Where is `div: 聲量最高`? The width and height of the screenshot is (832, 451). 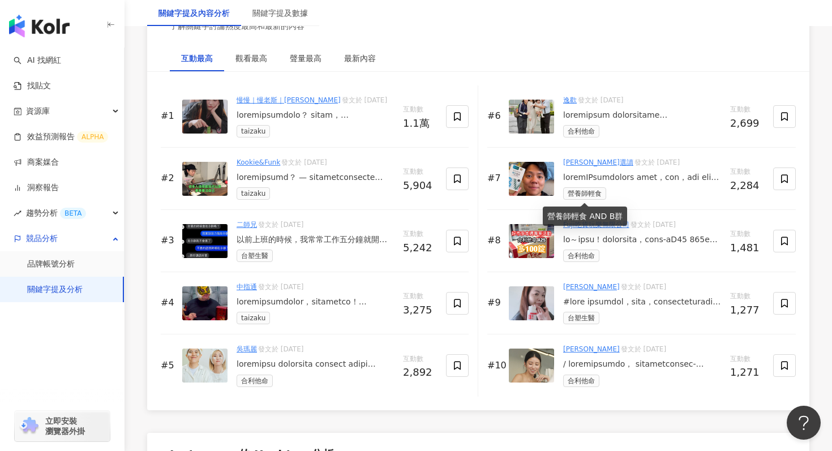 div: 聲量最高 is located at coordinates (306, 58).